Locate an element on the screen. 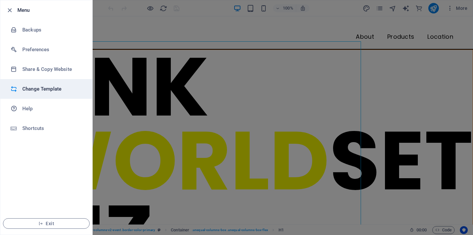  h6: Shortcuts is located at coordinates (53, 128).